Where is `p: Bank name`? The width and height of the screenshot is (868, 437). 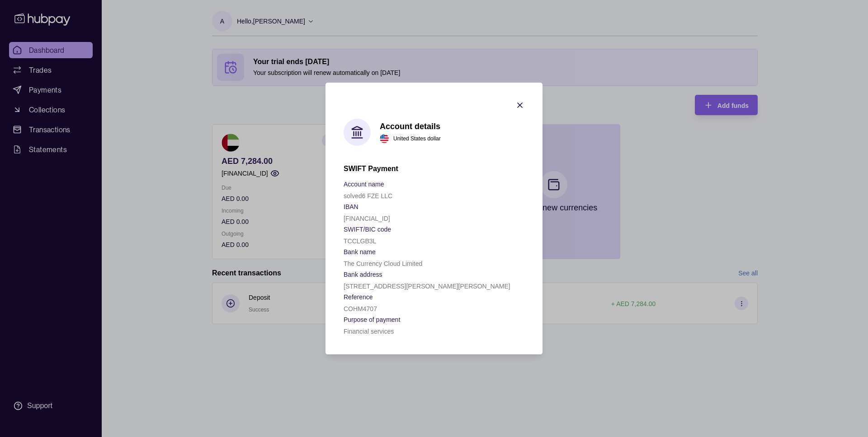
p: Bank name is located at coordinates (360, 252).